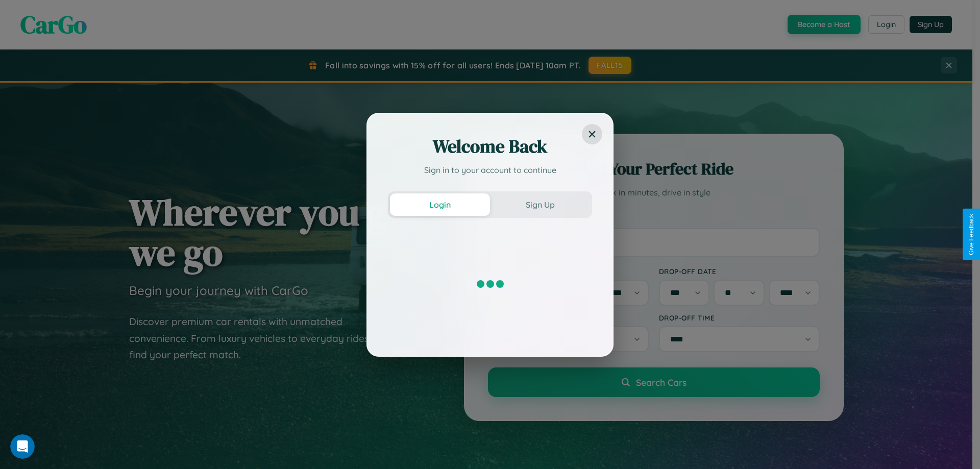 This screenshot has width=980, height=469. What do you see at coordinates (539, 205) in the screenshot?
I see `button: Sign Up` at bounding box center [539, 205].